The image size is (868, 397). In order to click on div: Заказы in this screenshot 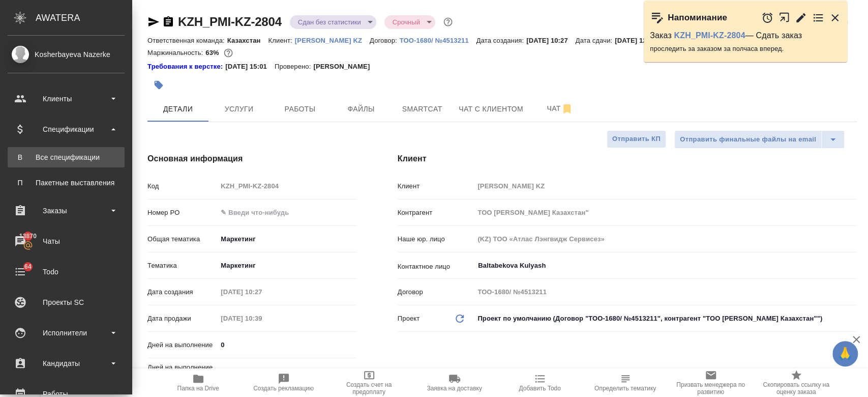, I will do `click(66, 211)`.